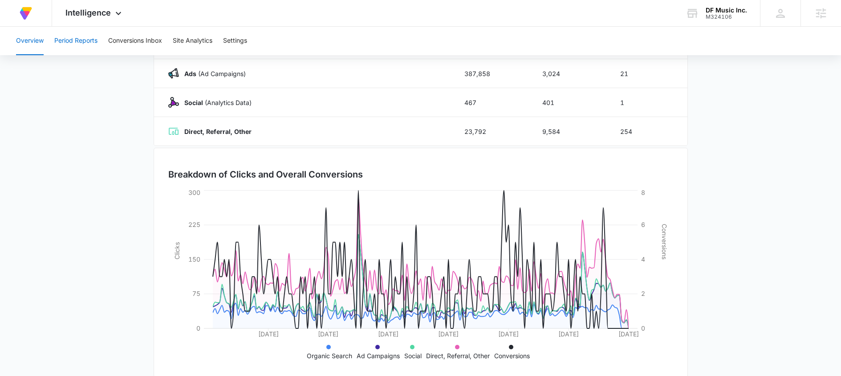 This screenshot has height=376, width=841. Describe the element at coordinates (570, 73) in the screenshot. I see `td: 3,024` at that location.